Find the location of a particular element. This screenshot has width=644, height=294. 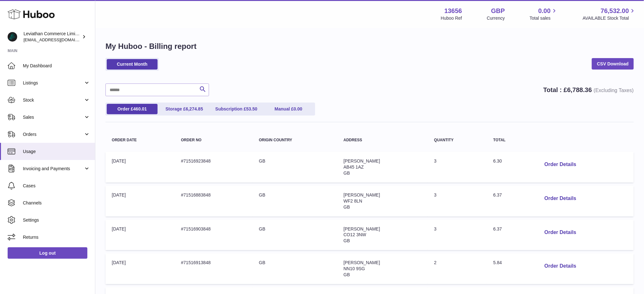

td: 2 is located at coordinates (457, 269).